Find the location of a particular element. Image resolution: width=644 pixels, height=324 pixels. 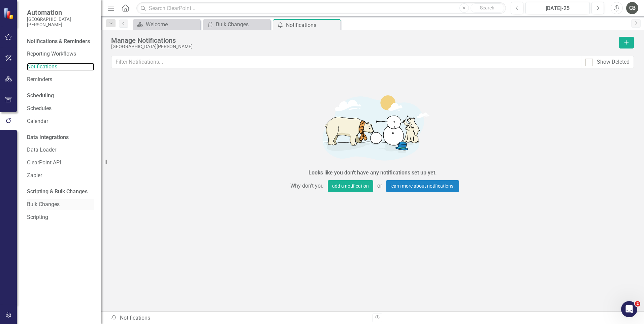

input: Search ClearPoint... is located at coordinates (321, 8).